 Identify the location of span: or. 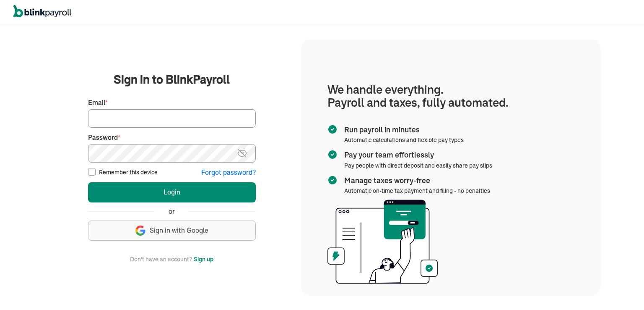
(172, 211).